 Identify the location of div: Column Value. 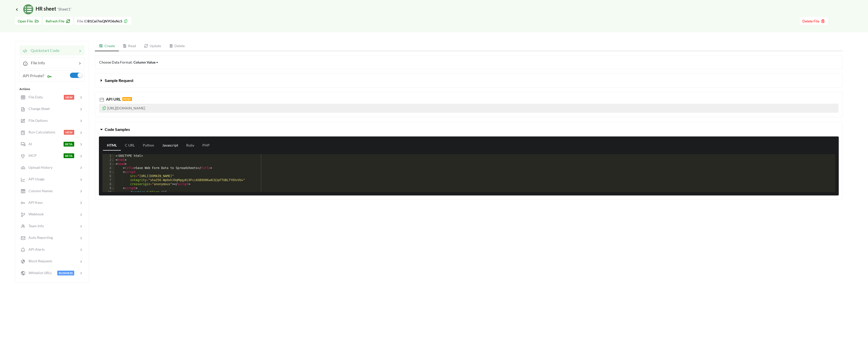
(144, 62).